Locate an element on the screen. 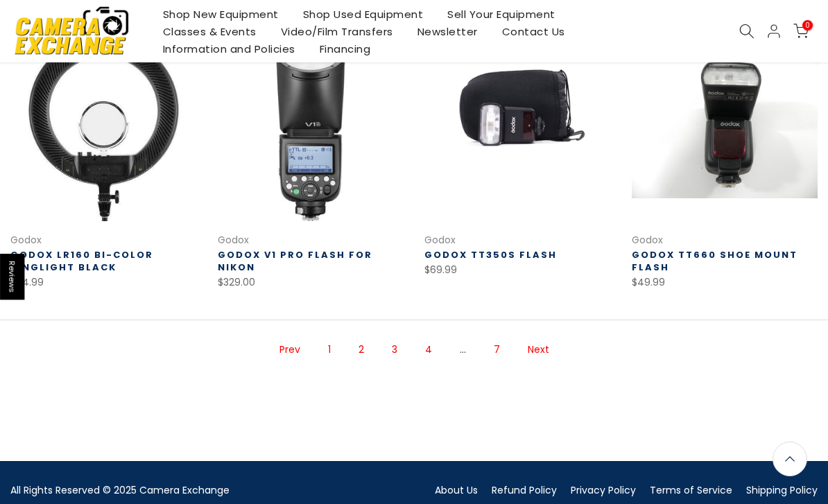 Image resolution: width=828 pixels, height=504 pixels. a: Godox TT350S Flash is located at coordinates (490, 255).